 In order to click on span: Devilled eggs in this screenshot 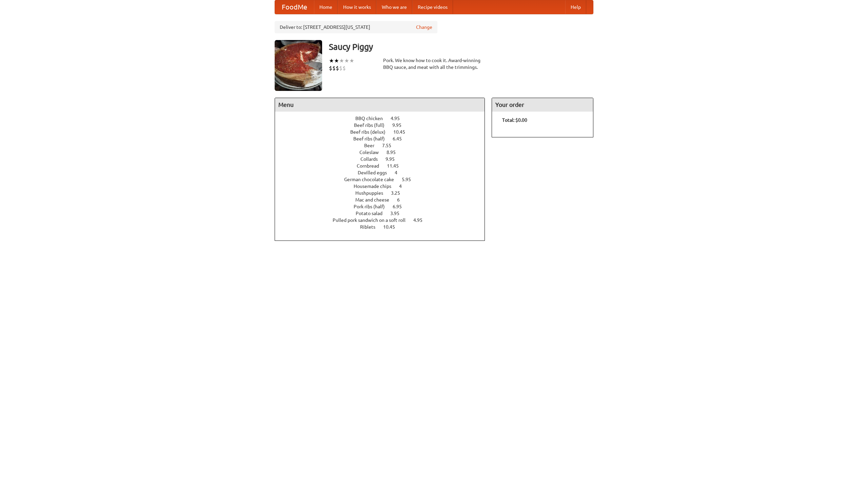, I will do `click(376, 173)`.